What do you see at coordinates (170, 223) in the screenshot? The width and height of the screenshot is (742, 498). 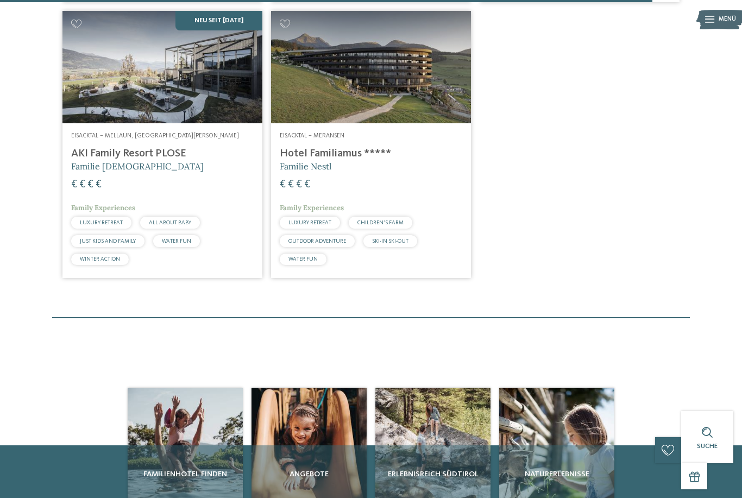 I see `span: ALL ABOUT BABY` at bounding box center [170, 223].